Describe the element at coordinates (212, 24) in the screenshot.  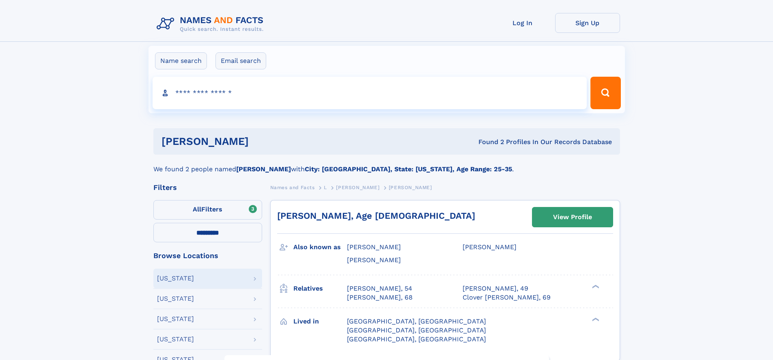
I see `img: Logo Names and Facts` at that location.